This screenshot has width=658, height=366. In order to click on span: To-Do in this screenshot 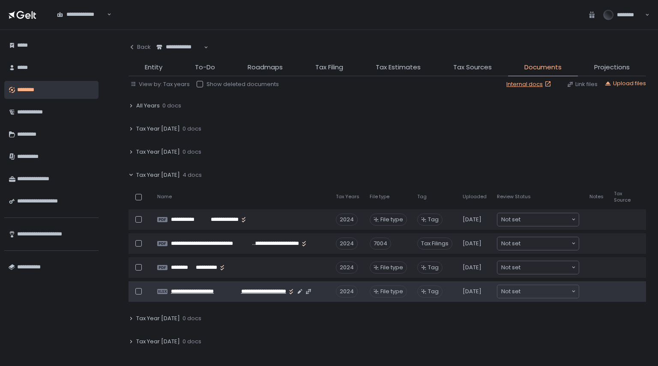, I will do `click(205, 67)`.